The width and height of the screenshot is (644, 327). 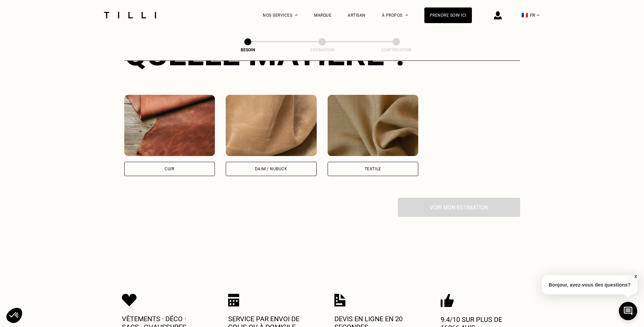 I want to click on div: Daim / Nubuck, so click(x=271, y=169).